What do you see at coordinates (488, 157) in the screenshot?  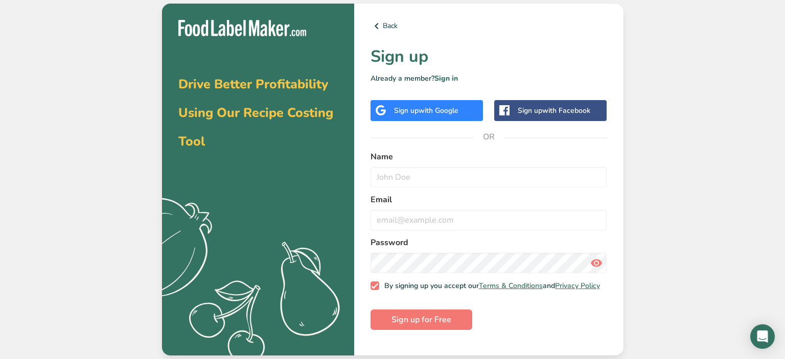 I see `label: Name` at bounding box center [488, 157].